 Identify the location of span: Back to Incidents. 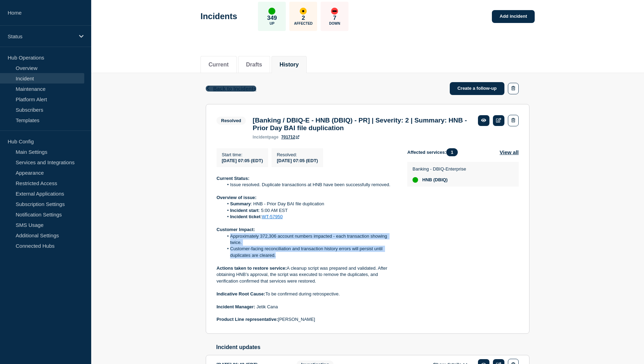
(235, 88).